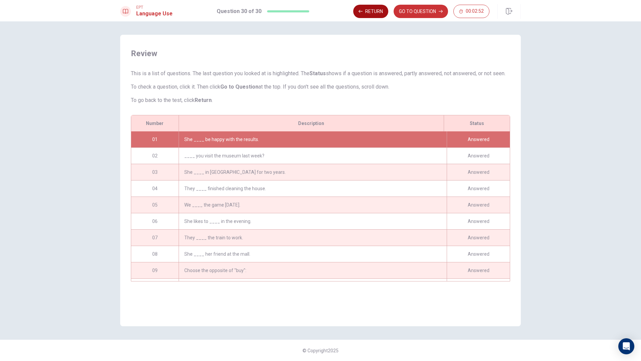 Image resolution: width=641 pixels, height=361 pixels. Describe the element at coordinates (203, 100) in the screenshot. I see `strong: Return` at that location.